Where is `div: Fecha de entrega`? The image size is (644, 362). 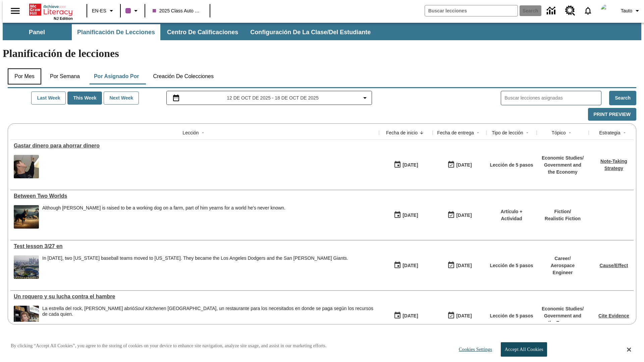
div: Fecha de entrega is located at coordinates (455, 133).